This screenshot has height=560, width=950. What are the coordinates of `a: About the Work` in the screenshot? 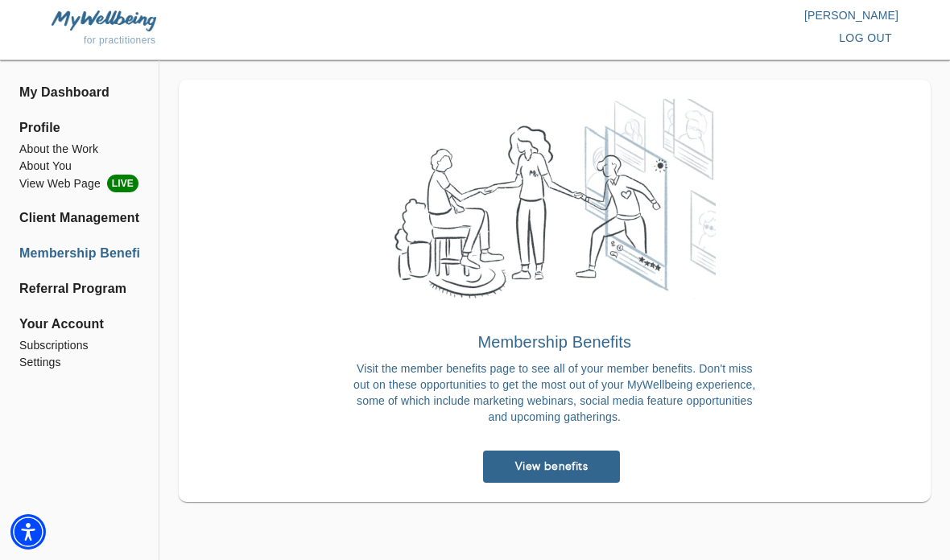 It's located at (79, 149).